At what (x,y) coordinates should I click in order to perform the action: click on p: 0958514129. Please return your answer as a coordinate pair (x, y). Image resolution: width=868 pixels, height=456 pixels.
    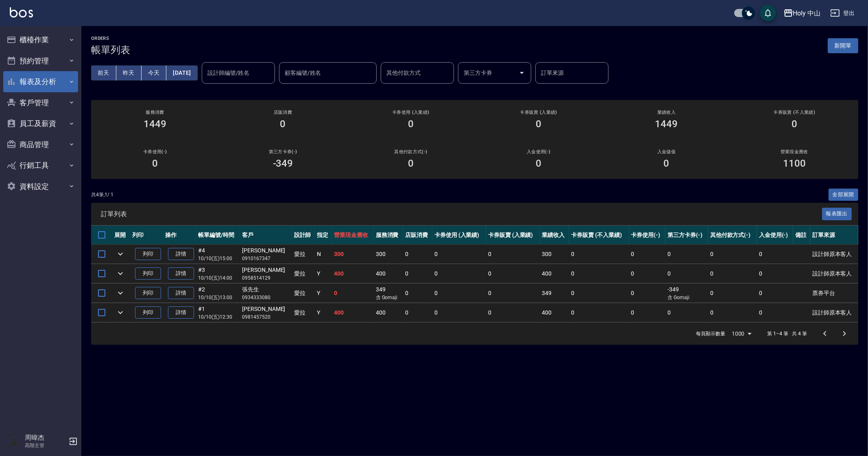
    Looking at the image, I should click on (266, 278).